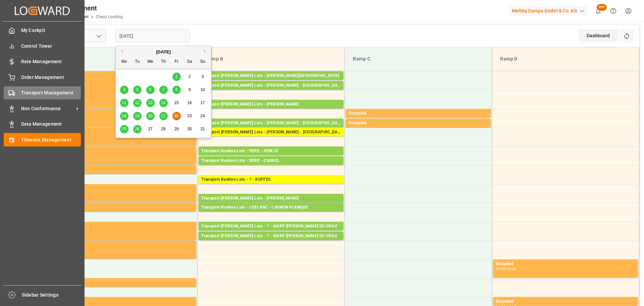  Describe the element at coordinates (150, 116) in the screenshot. I see `span: 20` at that location.